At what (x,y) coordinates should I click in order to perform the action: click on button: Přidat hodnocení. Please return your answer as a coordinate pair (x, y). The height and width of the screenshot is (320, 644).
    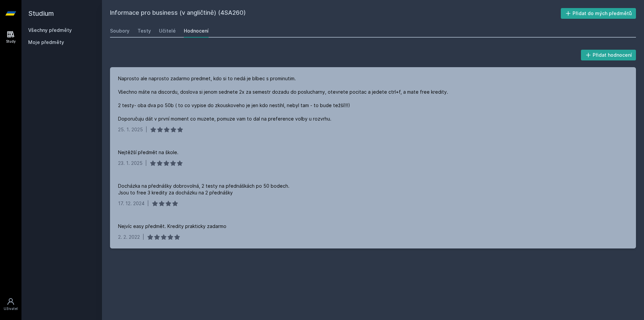
    Looking at the image, I should click on (608, 55).